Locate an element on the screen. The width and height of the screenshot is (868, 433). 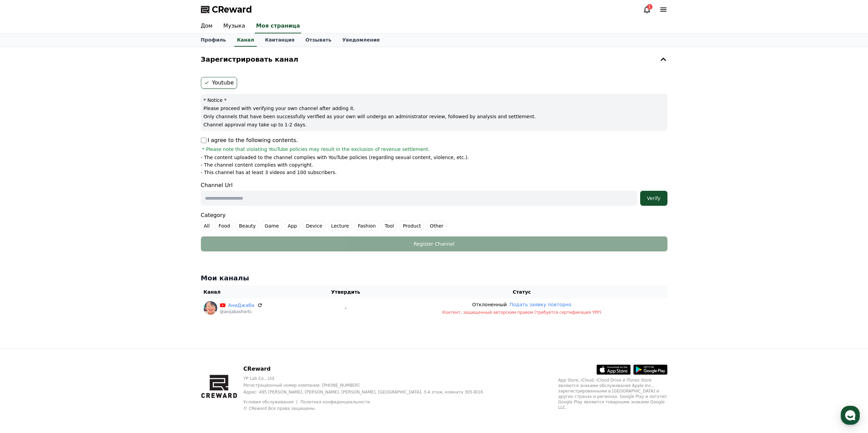
p: * Notice * is located at coordinates (434, 100).